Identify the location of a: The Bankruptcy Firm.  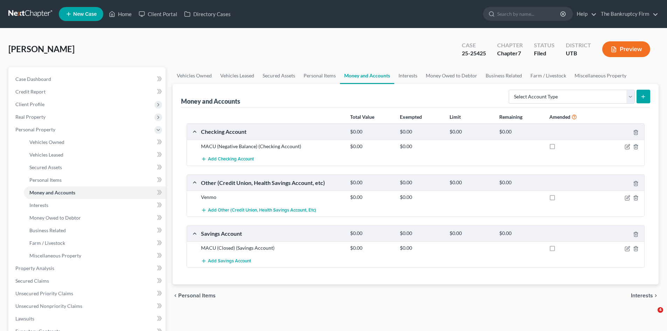
(628, 14).